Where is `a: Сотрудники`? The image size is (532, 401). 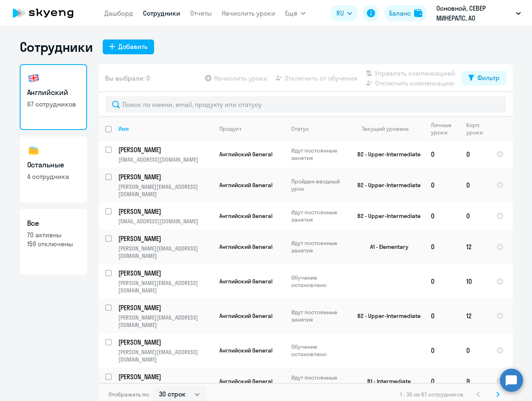
a: Сотрудники is located at coordinates (161, 13).